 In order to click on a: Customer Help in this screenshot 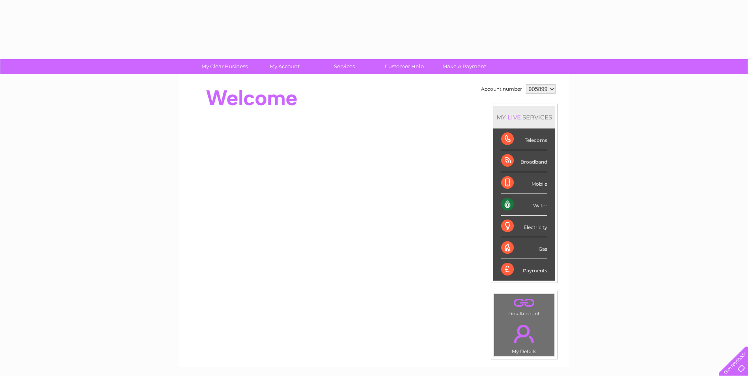, I will do `click(404, 66)`.